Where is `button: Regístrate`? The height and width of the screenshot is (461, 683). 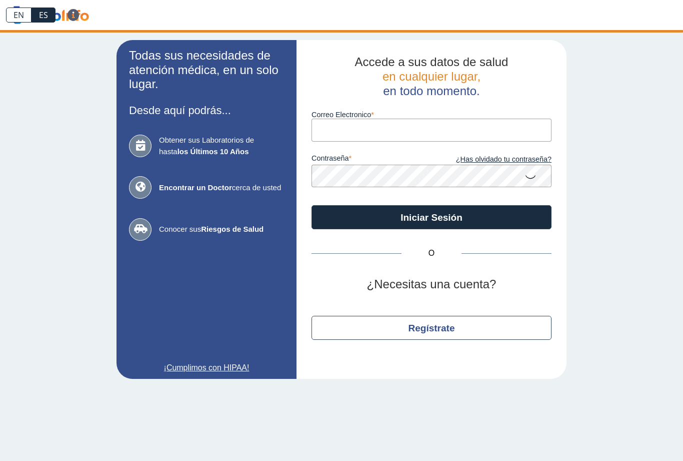
button: Regístrate is located at coordinates (432, 328).